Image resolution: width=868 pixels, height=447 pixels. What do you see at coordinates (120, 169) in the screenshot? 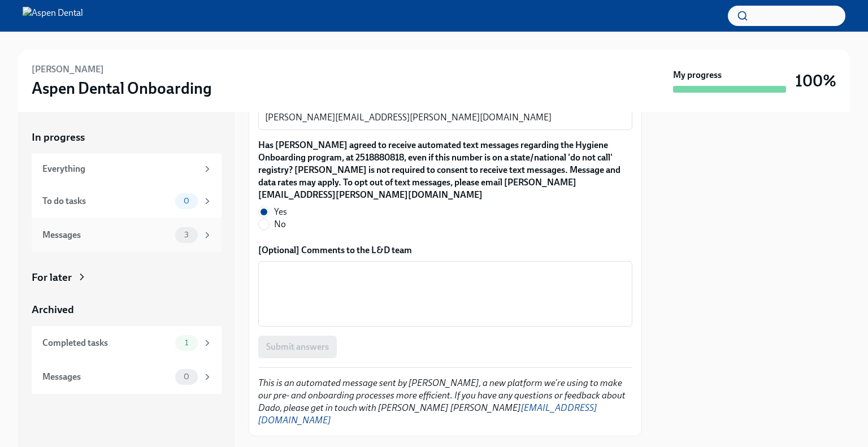
I see `div: Everything` at bounding box center [120, 169].